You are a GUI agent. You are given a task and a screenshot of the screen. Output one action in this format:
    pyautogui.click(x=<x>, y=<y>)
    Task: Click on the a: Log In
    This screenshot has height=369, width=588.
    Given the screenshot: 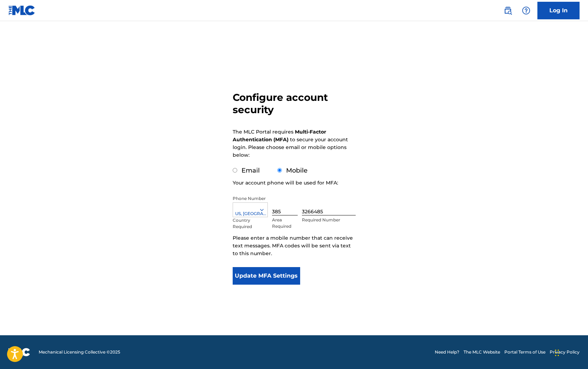 What is the action you would take?
    pyautogui.click(x=558, y=11)
    